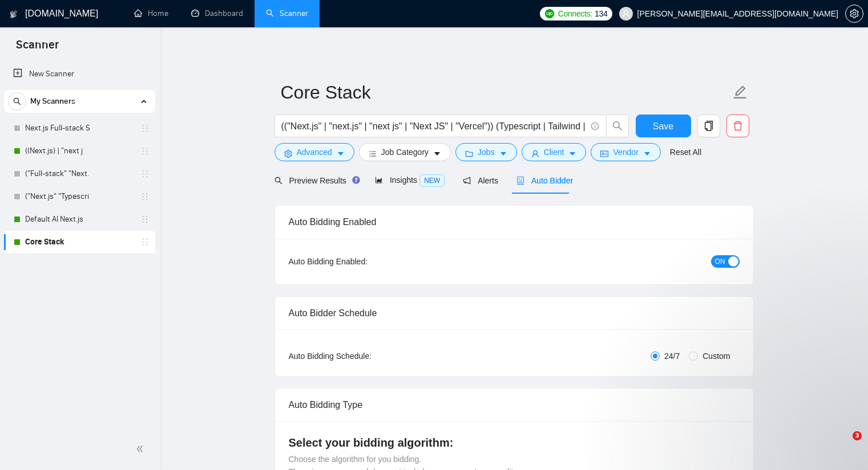 The height and width of the screenshot is (470, 868). What do you see at coordinates (405, 153) in the screenshot?
I see `span: Job Category` at bounding box center [405, 153].